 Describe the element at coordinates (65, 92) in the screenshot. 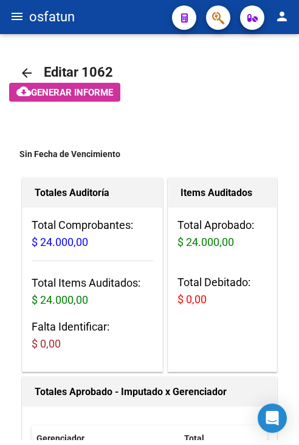

I see `button: Generar informe` at that location.